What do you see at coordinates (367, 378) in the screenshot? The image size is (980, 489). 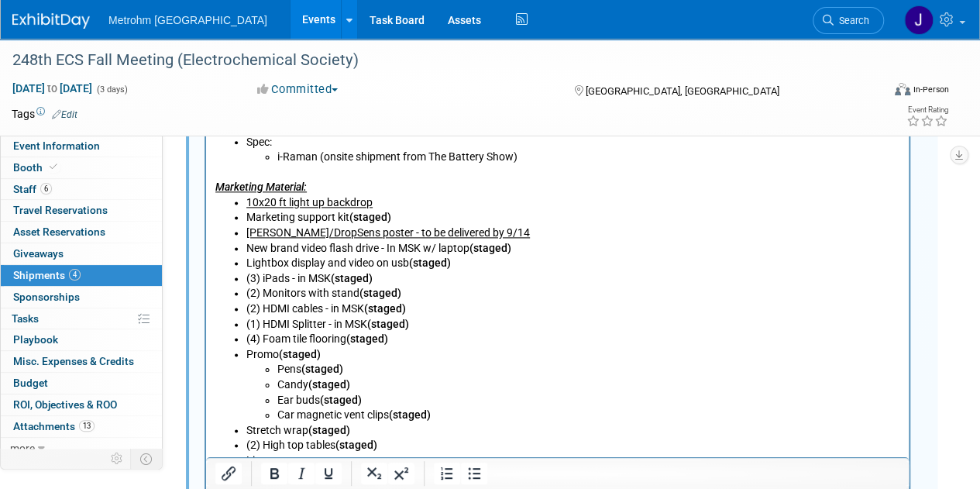 I see `li: Lightbox display and video on usb` at bounding box center [367, 378].